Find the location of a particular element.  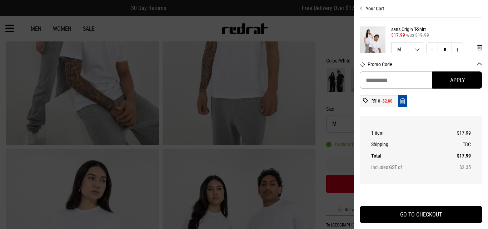

button: Open LiveChat chat widget is located at coordinates (16, 14).